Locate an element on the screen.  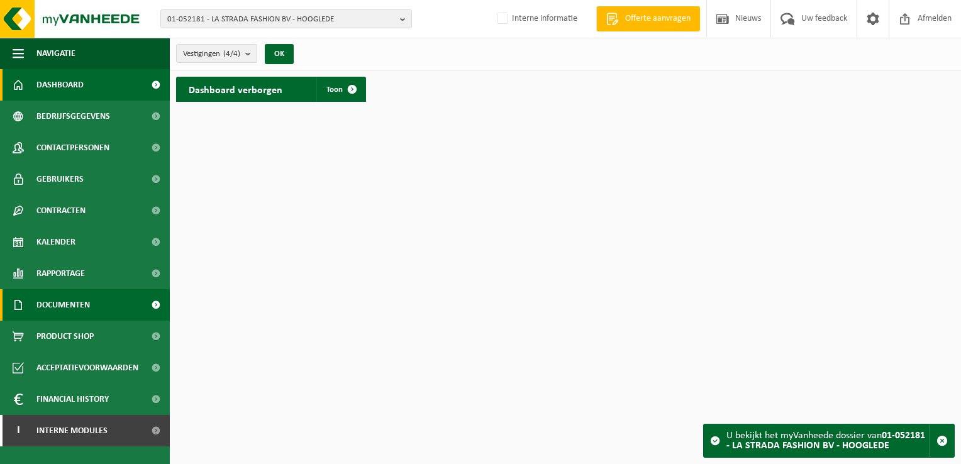
span: I is located at coordinates (18, 431).